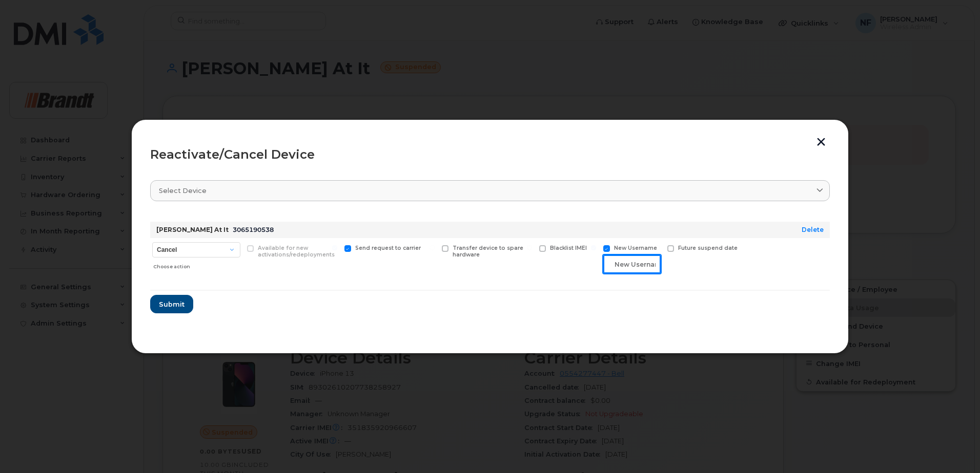 The height and width of the screenshot is (473, 980). What do you see at coordinates (237, 248) in the screenshot?
I see `input: Available for new activations/redeployments` at bounding box center [237, 248].